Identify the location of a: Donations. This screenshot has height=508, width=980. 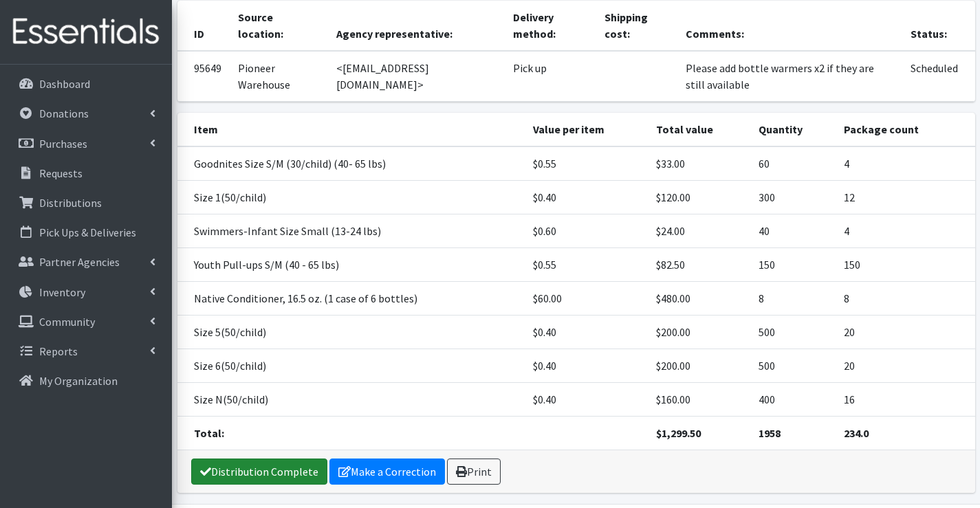
(86, 113).